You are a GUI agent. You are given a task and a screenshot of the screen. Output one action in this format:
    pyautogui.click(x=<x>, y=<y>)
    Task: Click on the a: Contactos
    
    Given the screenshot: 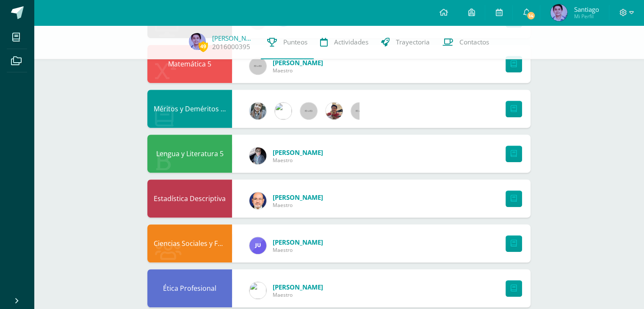 What is the action you would take?
    pyautogui.click(x=465, y=42)
    